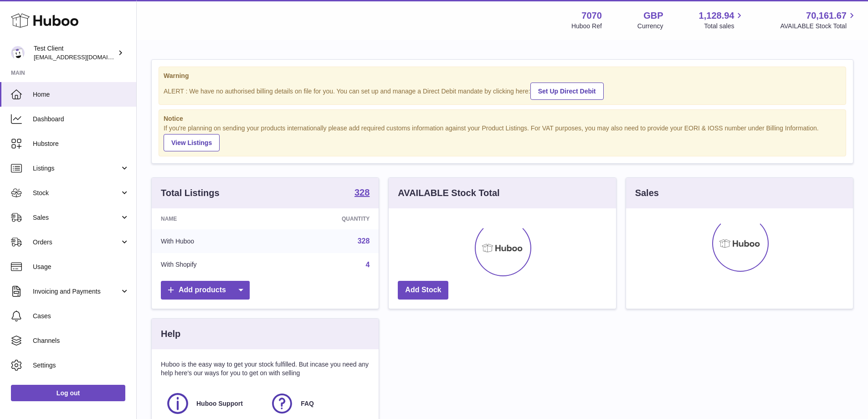 The height and width of the screenshot is (419, 868). What do you see at coordinates (826, 16) in the screenshot?
I see `span: 70,161.67` at bounding box center [826, 16].